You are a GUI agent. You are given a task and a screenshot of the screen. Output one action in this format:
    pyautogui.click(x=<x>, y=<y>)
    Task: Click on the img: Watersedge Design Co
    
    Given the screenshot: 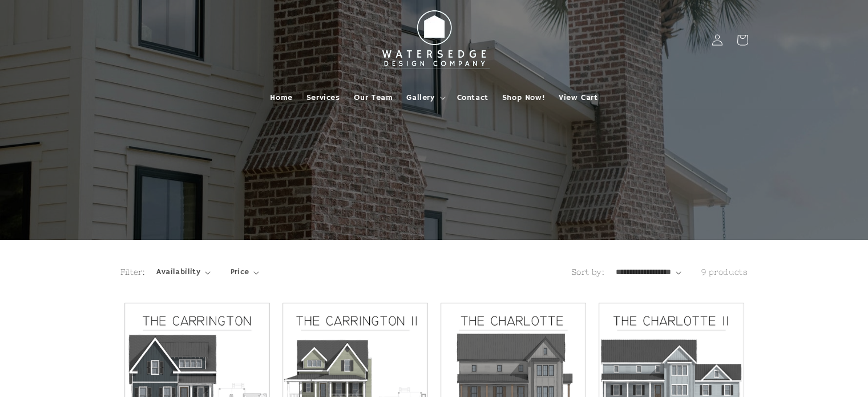 What is the action you would take?
    pyautogui.click(x=434, y=40)
    